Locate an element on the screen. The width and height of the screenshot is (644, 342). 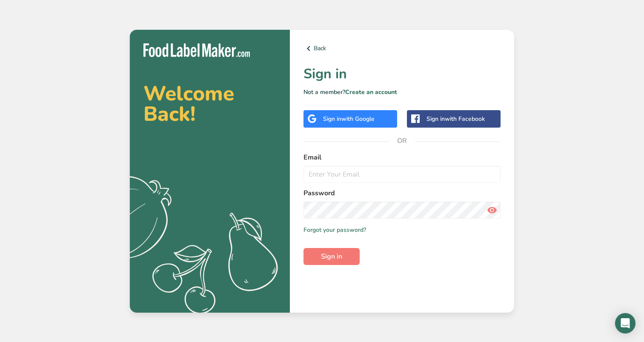
div: Open Intercom Messenger is located at coordinates (625, 323).